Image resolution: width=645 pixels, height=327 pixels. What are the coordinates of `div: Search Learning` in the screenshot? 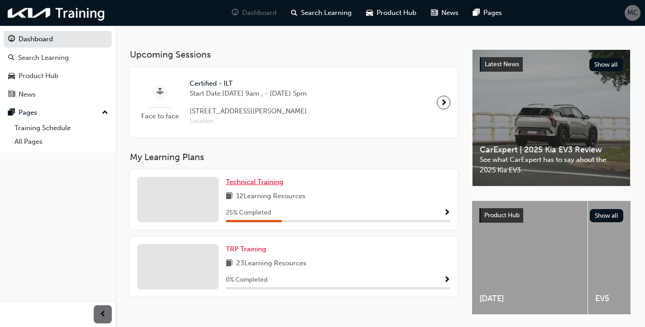 It's located at (43, 58).